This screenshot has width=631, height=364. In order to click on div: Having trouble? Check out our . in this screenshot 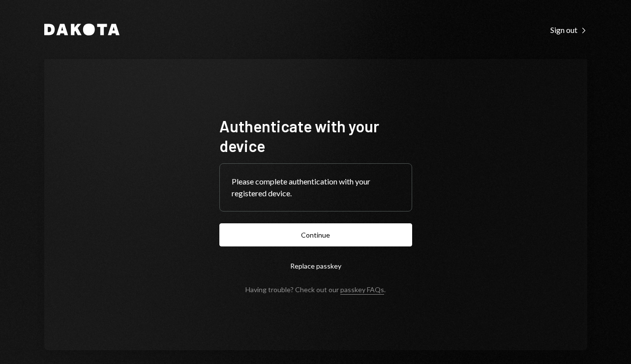, I will do `click(315, 289)`.